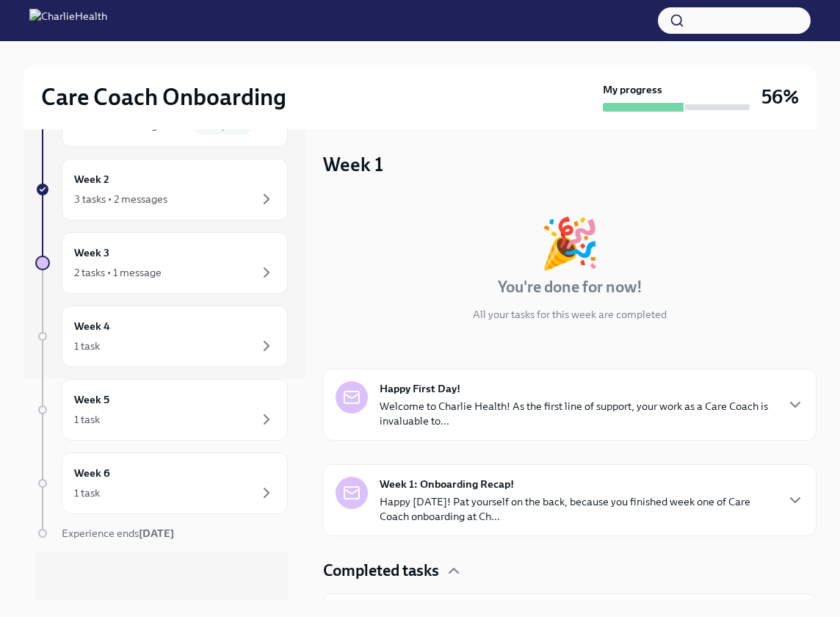  I want to click on strong: Week 1: Onboarding Recap!, so click(446, 484).